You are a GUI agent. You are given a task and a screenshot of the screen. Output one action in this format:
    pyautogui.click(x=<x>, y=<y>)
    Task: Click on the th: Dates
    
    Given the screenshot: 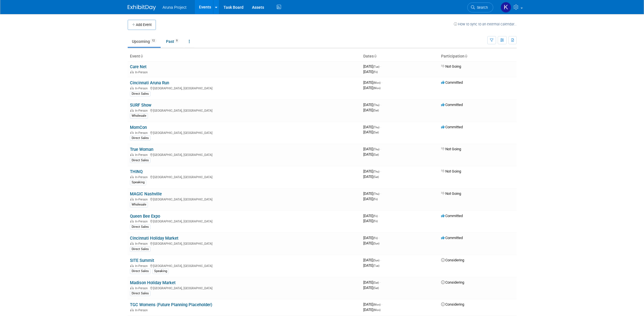 What is the action you would take?
    pyautogui.click(x=400, y=56)
    